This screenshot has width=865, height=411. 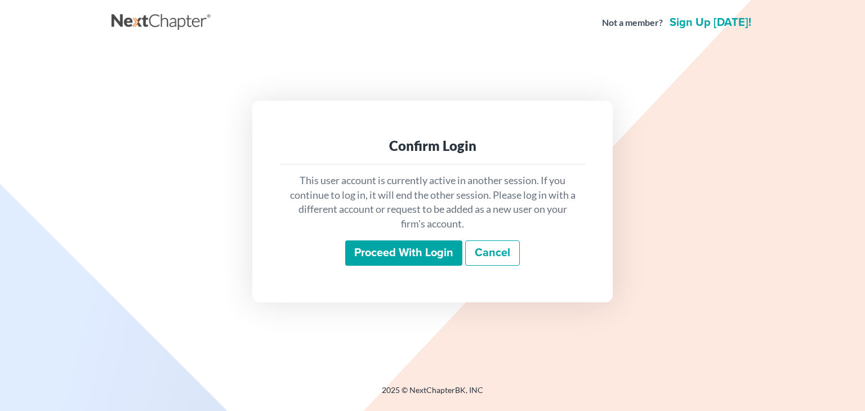 What do you see at coordinates (633, 23) in the screenshot?
I see `strong: Not a member?` at bounding box center [633, 23].